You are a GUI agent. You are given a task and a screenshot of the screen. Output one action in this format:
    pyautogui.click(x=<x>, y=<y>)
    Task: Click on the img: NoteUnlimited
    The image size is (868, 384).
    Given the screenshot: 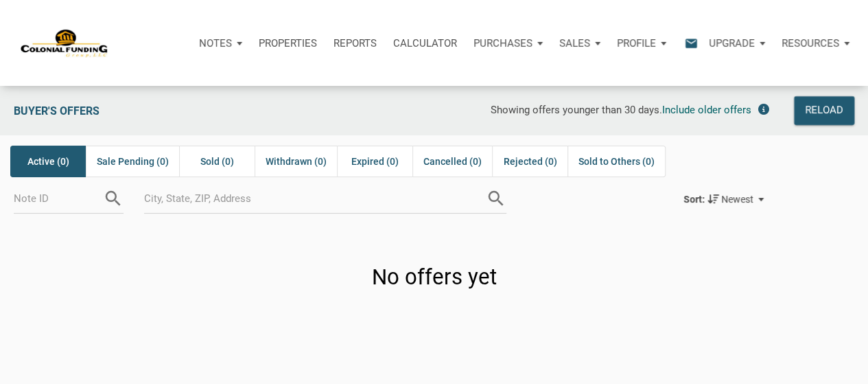 What is the action you would take?
    pyautogui.click(x=64, y=43)
    